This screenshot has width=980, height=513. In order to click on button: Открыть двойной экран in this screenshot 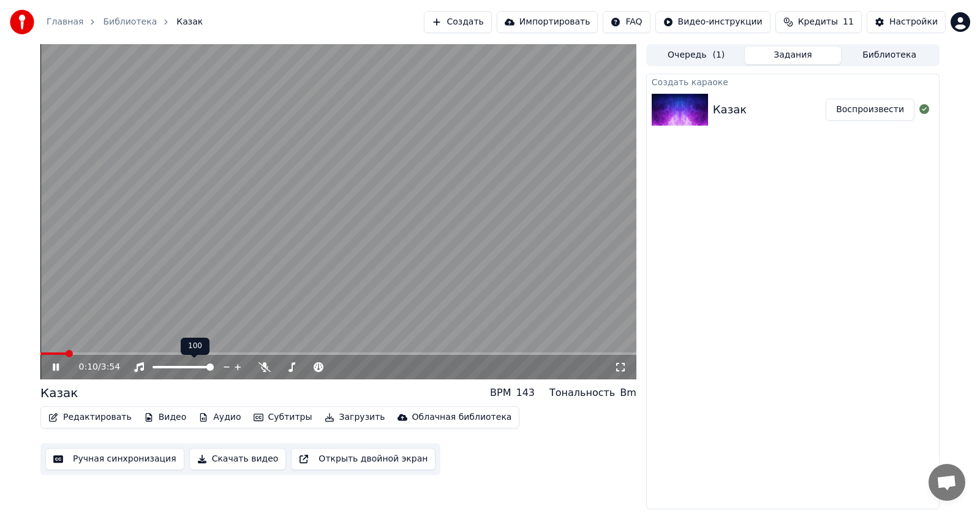, I will do `click(363, 459)`.